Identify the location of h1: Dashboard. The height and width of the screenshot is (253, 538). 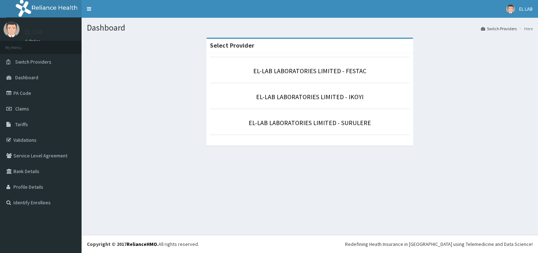
(310, 28).